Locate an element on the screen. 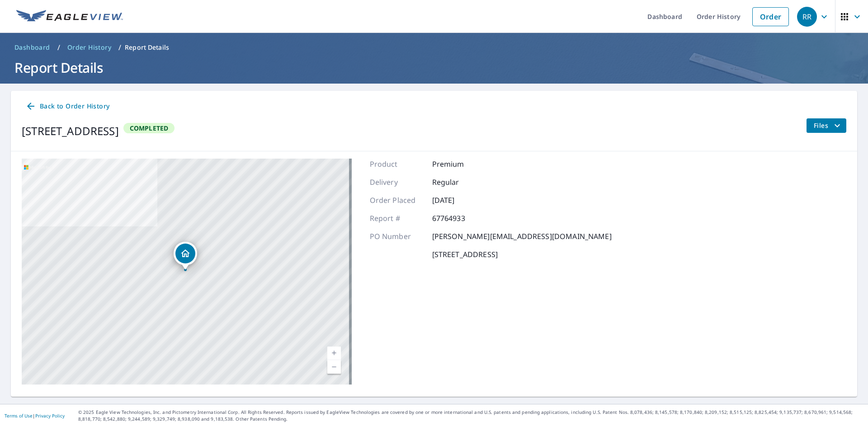 This screenshot has width=868, height=427. span: Completed is located at coordinates (149, 128).